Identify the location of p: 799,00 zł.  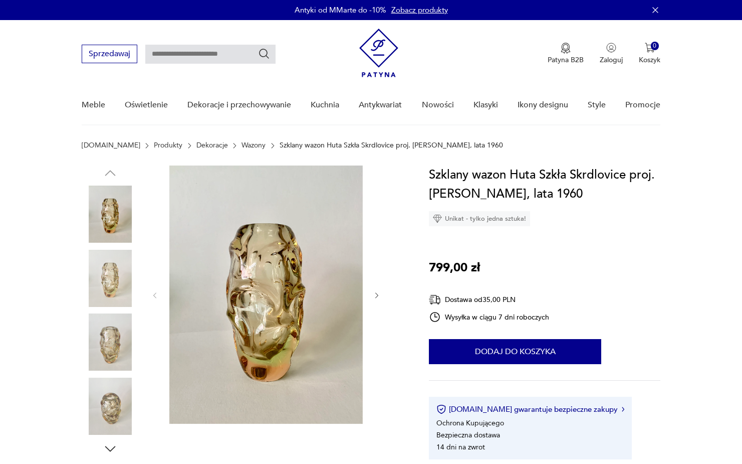
(455, 268).